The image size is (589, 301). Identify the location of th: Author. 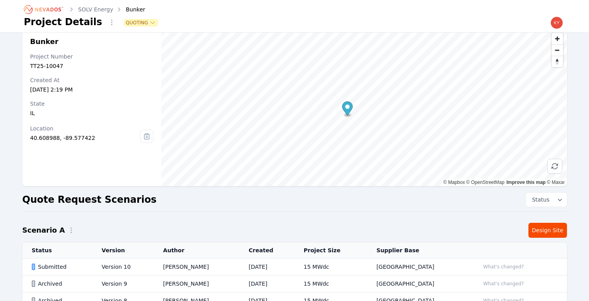
(197, 250).